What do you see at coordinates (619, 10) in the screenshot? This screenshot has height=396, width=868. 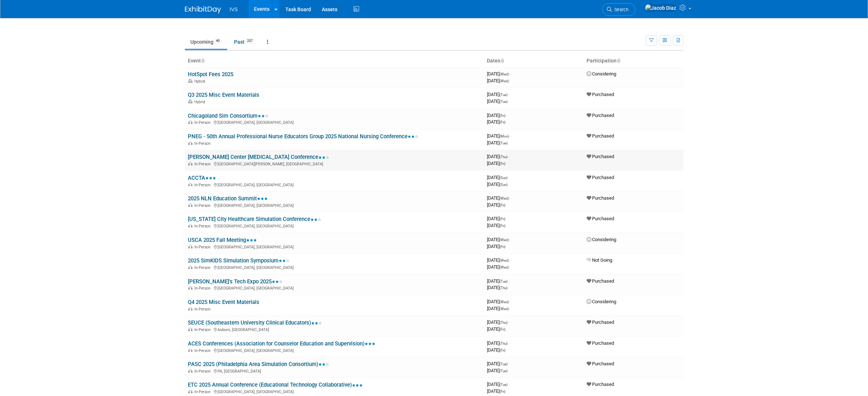 I see `a: Search` at bounding box center [619, 10].